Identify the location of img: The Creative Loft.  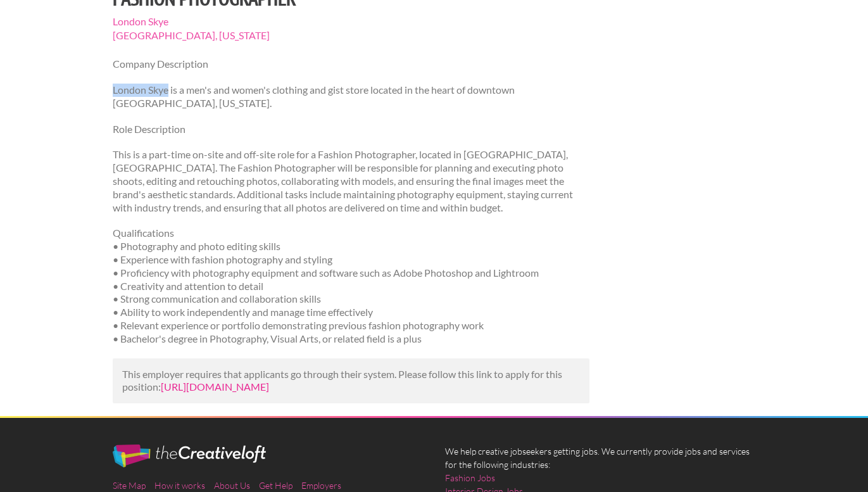
(190, 456).